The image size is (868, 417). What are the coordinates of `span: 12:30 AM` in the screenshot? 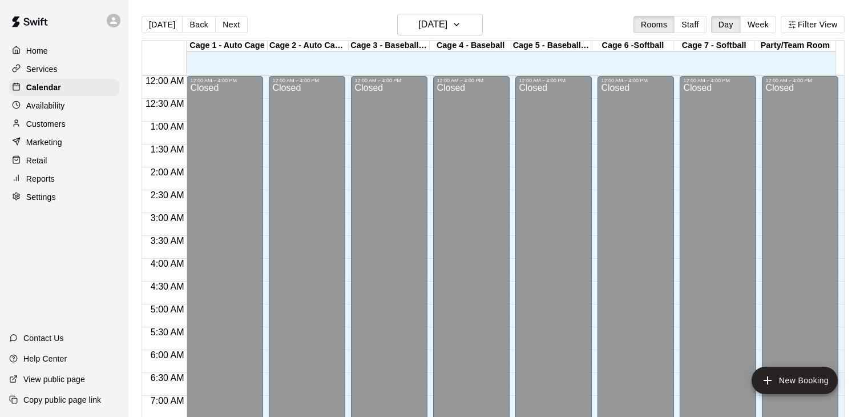 It's located at (165, 104).